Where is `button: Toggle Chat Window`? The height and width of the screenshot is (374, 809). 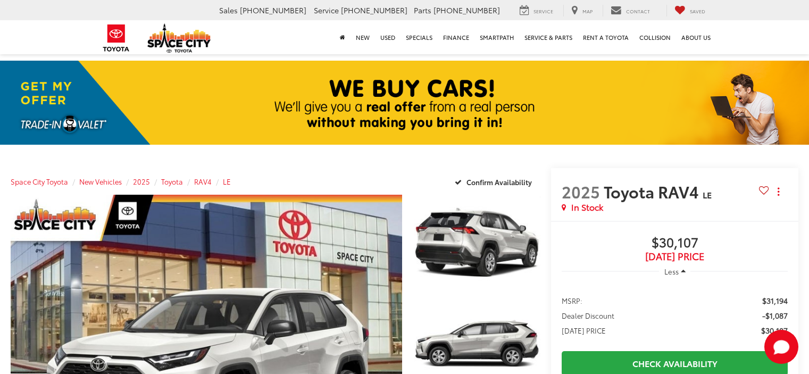 button: Toggle Chat Window is located at coordinates (782, 347).